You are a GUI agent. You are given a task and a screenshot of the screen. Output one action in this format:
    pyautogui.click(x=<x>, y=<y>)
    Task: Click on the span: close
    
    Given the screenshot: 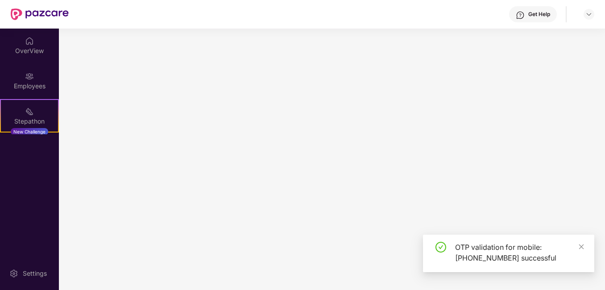 What is the action you would take?
    pyautogui.click(x=581, y=247)
    